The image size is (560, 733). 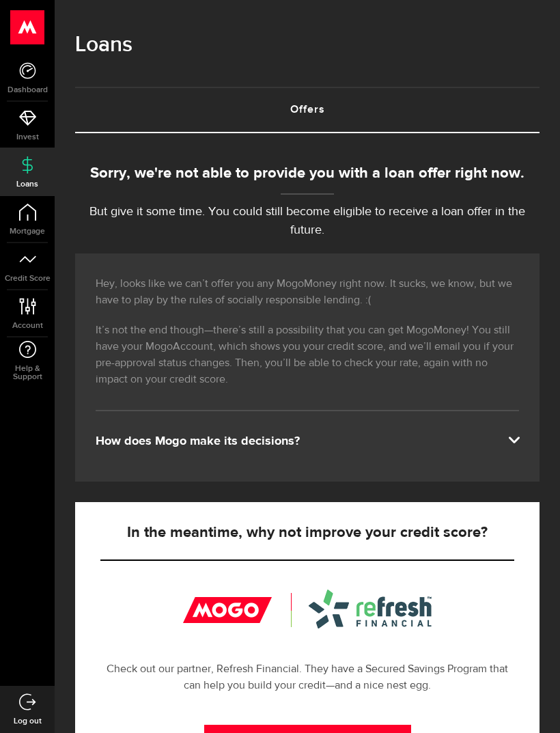 What do you see at coordinates (308, 45) in the screenshot?
I see `h1: Loans` at bounding box center [308, 45].